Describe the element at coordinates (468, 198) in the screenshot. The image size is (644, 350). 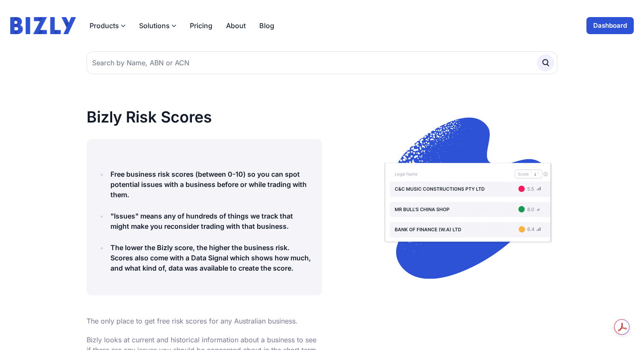
I see `img: scores` at that location.